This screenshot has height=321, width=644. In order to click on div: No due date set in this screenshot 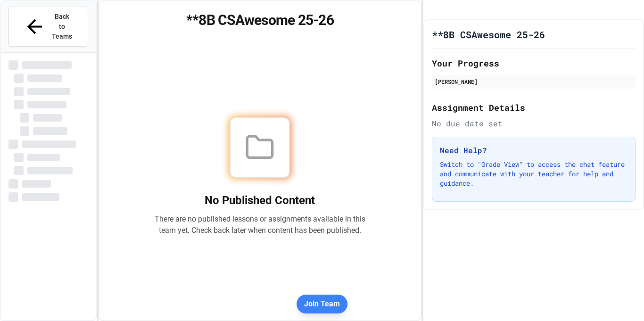, I will do `click(534, 124)`.